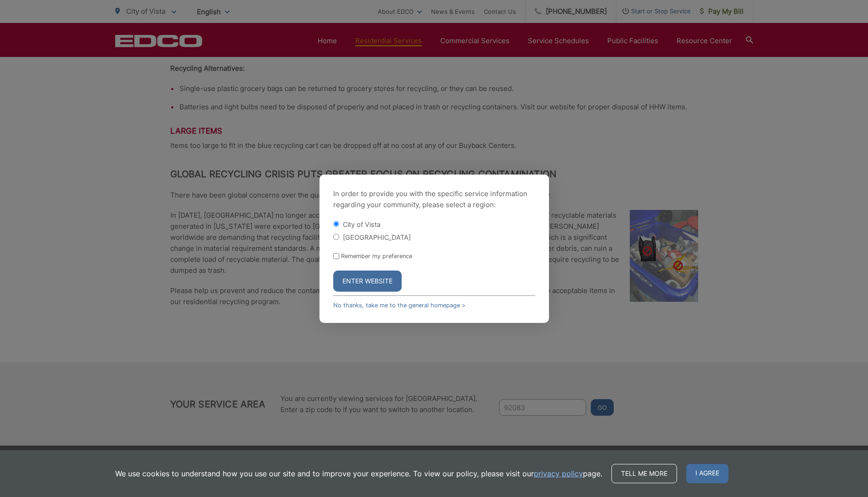  Describe the element at coordinates (644, 474) in the screenshot. I see `a: Tell me more` at that location.